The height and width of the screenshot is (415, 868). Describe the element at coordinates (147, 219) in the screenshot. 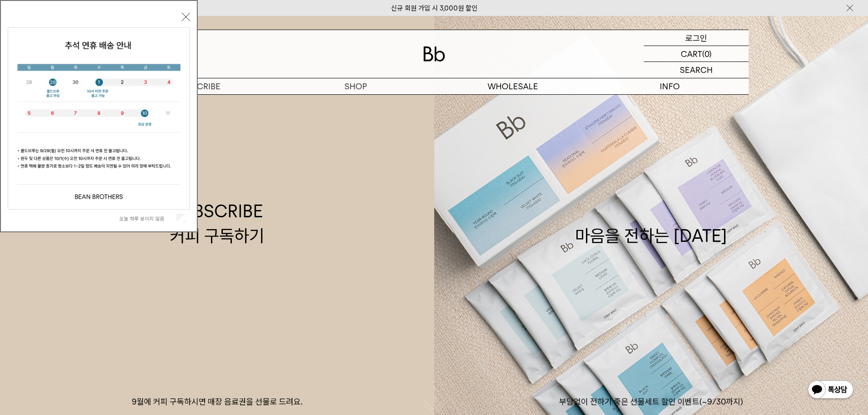

I see `label: 오늘 하루 보이지 않음` at that location.